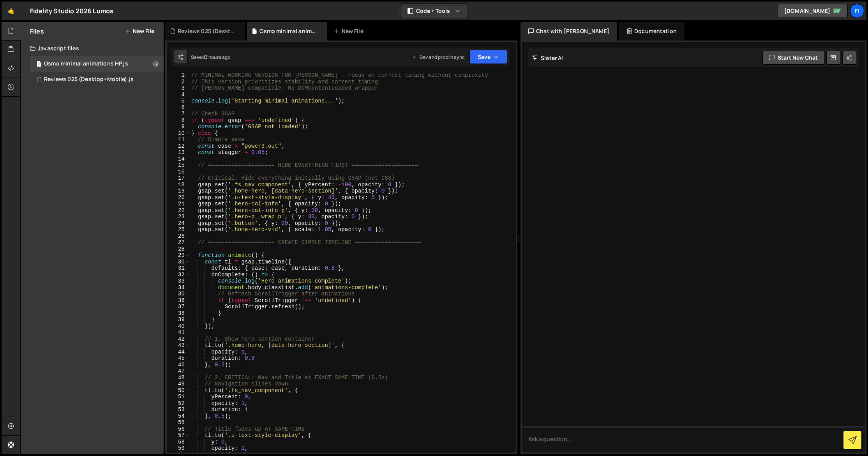 The image size is (868, 456). Describe the element at coordinates (178, 281) in the screenshot. I see `div: 33` at that location.